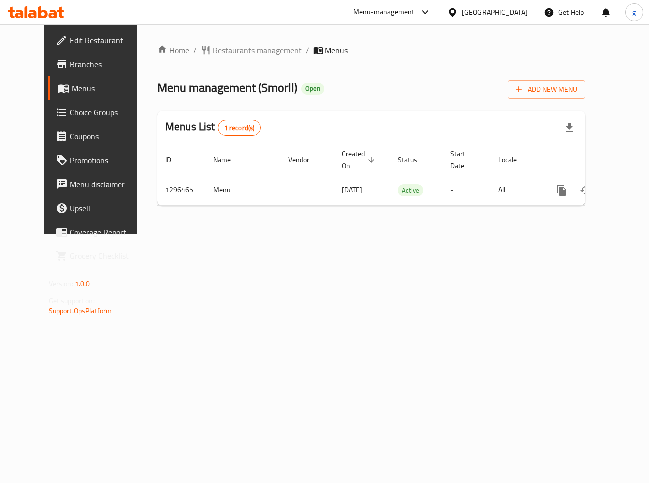 The height and width of the screenshot is (483, 649). Describe the element at coordinates (100, 208) in the screenshot. I see `a: Upsell` at that location.